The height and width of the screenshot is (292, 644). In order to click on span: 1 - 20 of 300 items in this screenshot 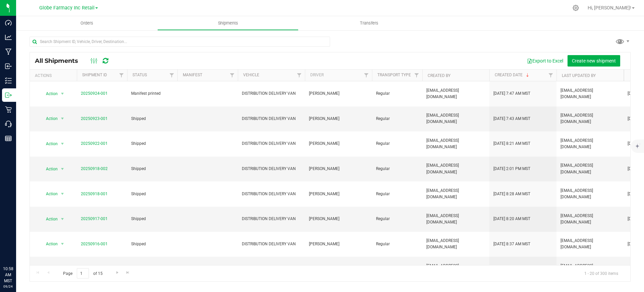, I will do `click(601, 273)`.